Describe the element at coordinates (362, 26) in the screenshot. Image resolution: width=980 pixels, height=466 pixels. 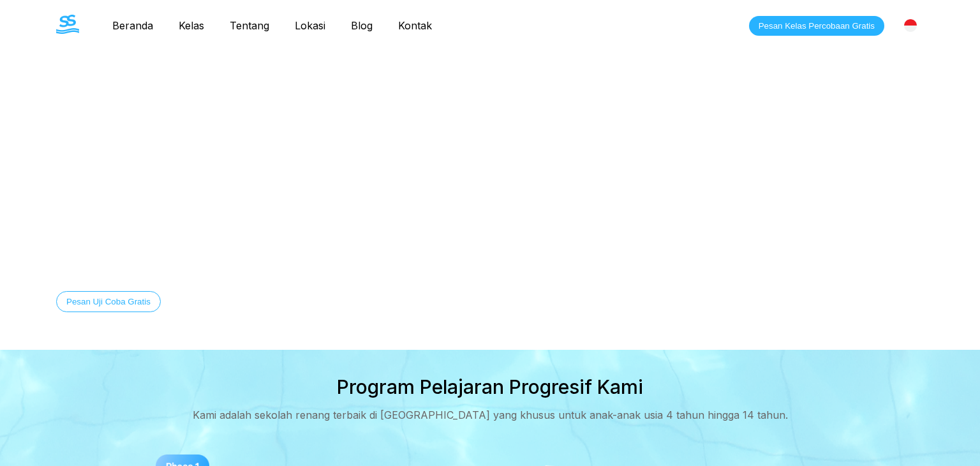
I see `a: Blog` at that location.